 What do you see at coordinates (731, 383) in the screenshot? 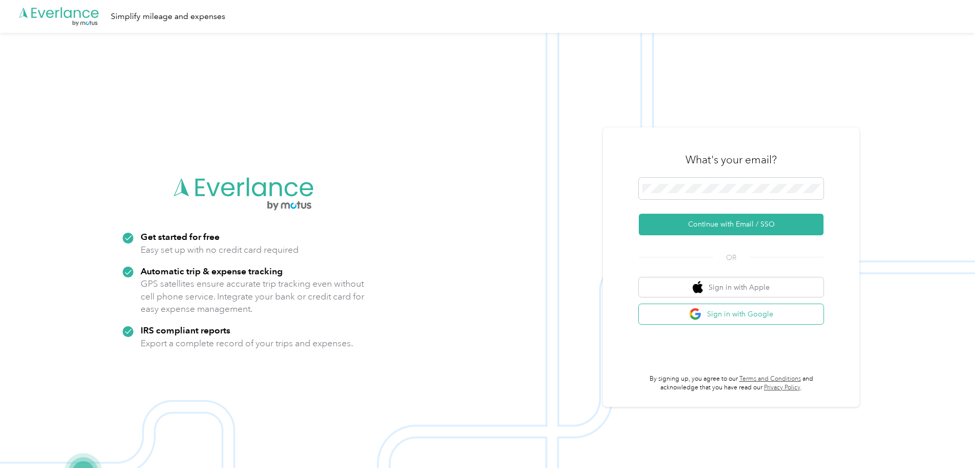
I see `p: By signing up, you agree to our and acknowledge that you have read our .` at bounding box center [731, 383].